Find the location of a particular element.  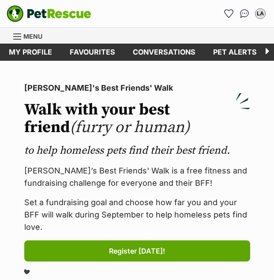

p: Set a fundraising goal and choose how far you and your BFF will walk during September to help hom... is located at coordinates (137, 215).